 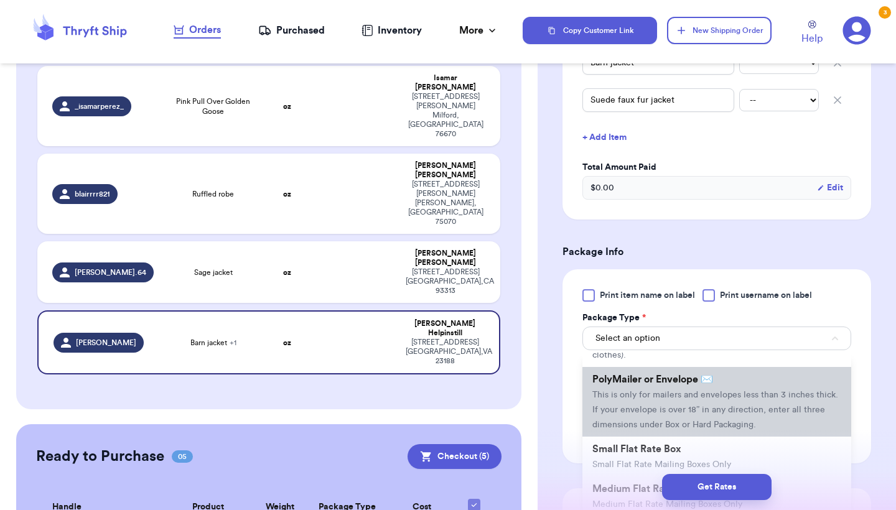 What do you see at coordinates (719, 30) in the screenshot?
I see `button: New Shipping Order` at bounding box center [719, 30].